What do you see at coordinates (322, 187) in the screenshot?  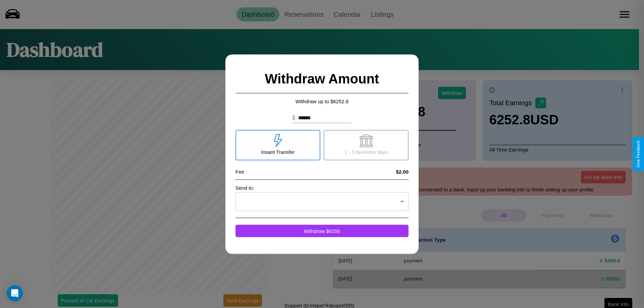 I see `p: Send to:` at bounding box center [322, 187].